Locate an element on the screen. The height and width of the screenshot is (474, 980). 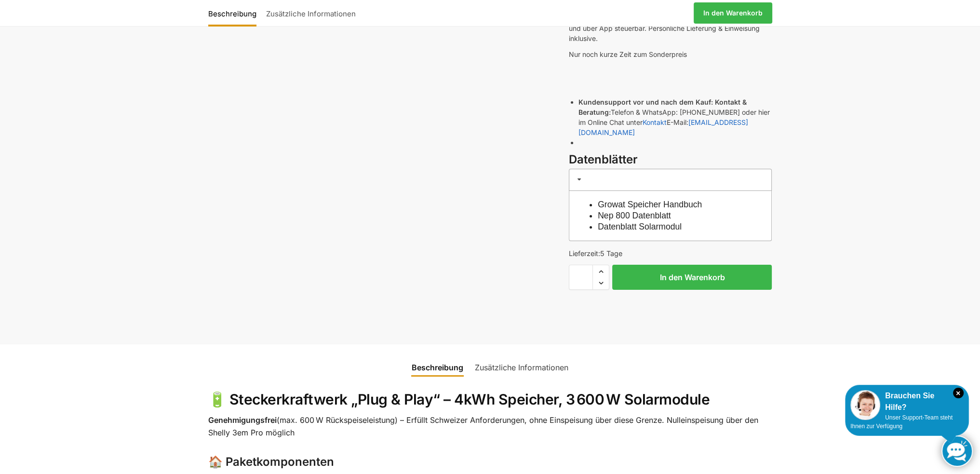
span: 5 Tage is located at coordinates (611, 253).